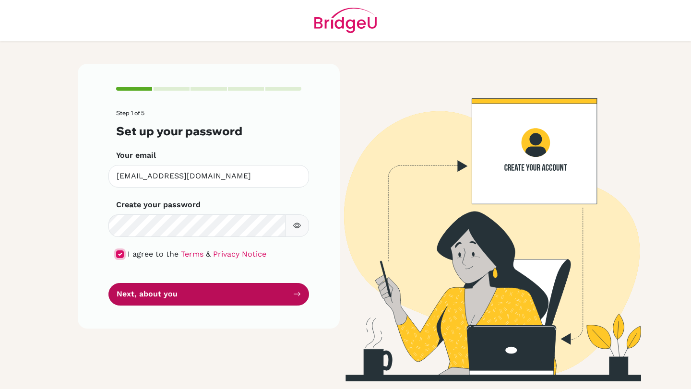  Describe the element at coordinates (136, 155) in the screenshot. I see `label: Your email` at that location.